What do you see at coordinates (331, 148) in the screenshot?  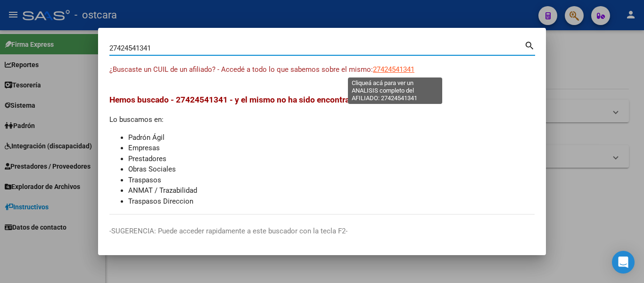 I see `li: Empresas` at bounding box center [331, 148].